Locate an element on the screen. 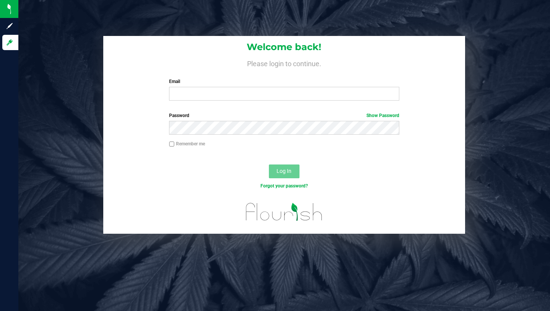  img: flourish_logo.svg is located at coordinates (284, 212).